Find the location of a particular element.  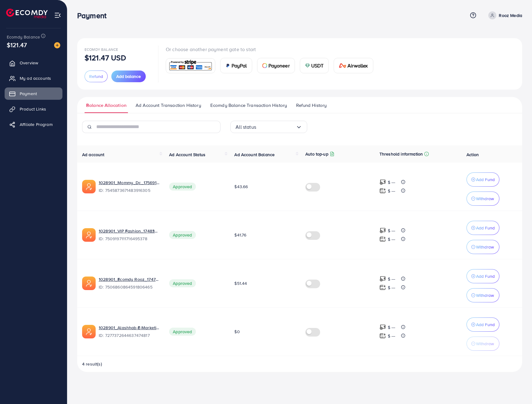

img: menu is located at coordinates (58, 15).